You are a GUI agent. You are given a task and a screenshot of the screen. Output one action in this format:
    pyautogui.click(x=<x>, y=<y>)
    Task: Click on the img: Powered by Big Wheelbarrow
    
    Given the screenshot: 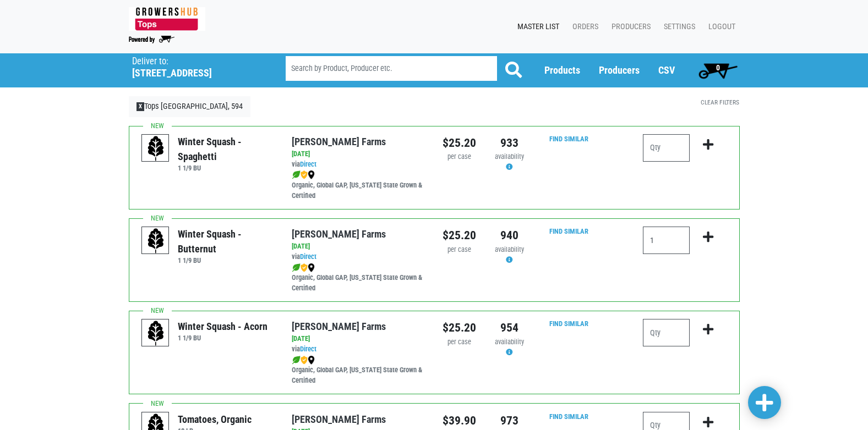 What is the action you would take?
    pyautogui.click(x=152, y=40)
    